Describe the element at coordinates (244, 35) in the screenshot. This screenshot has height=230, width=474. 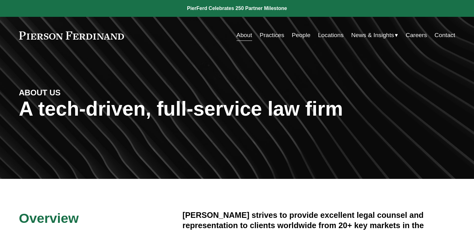
I see `a: About` at that location.